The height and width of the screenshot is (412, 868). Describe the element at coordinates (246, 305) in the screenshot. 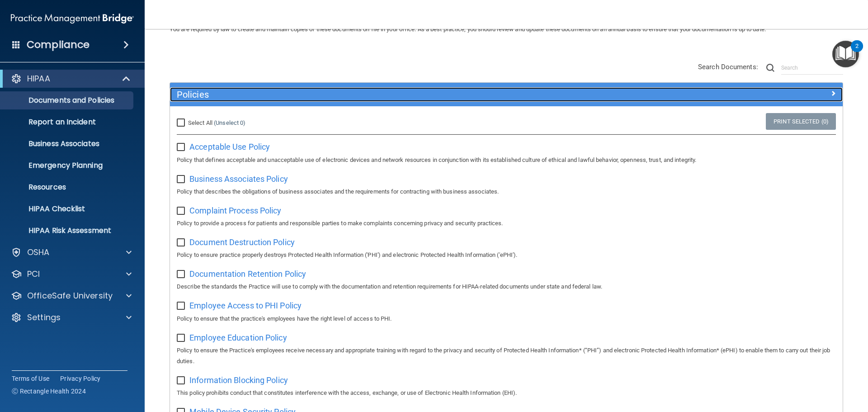

I see `span: Employee Access to PHI Policy` at that location.